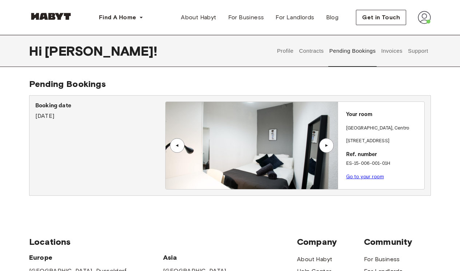  What do you see at coordinates (285, 51) in the screenshot?
I see `button: Profile` at bounding box center [285, 51].